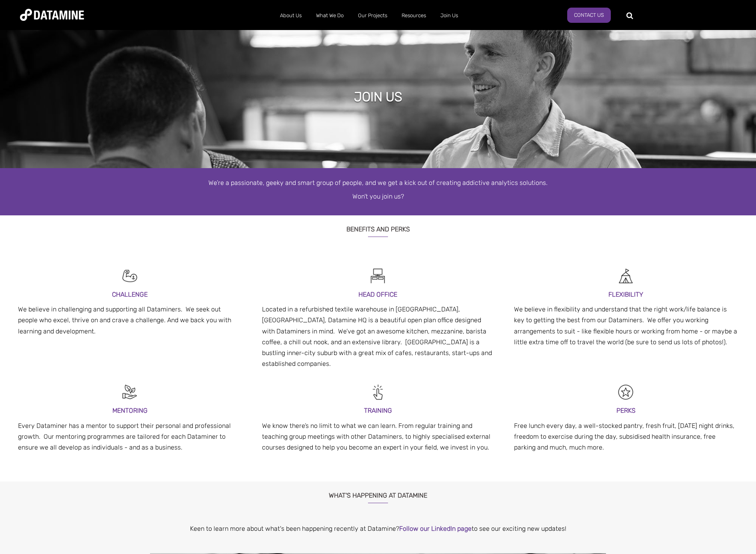  What do you see at coordinates (378, 492) in the screenshot?
I see `h3: What's Happening at Datamine` at bounding box center [378, 492].